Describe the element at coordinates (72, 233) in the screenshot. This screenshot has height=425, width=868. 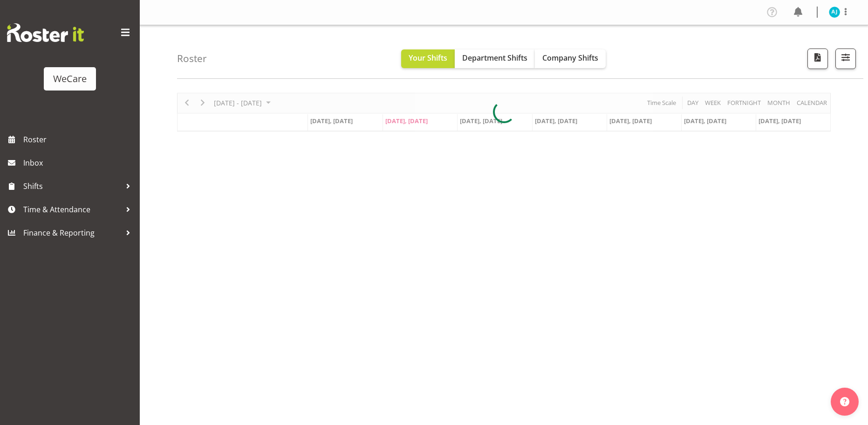
I see `span: Finance & Reporting` at that location.